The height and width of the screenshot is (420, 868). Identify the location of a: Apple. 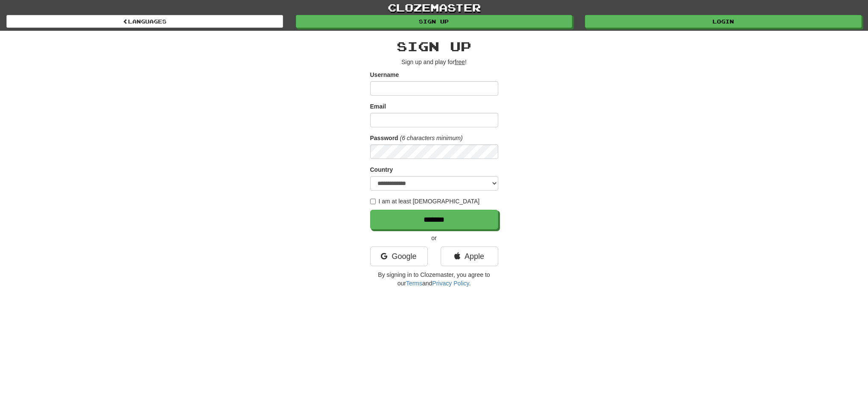
(469, 257).